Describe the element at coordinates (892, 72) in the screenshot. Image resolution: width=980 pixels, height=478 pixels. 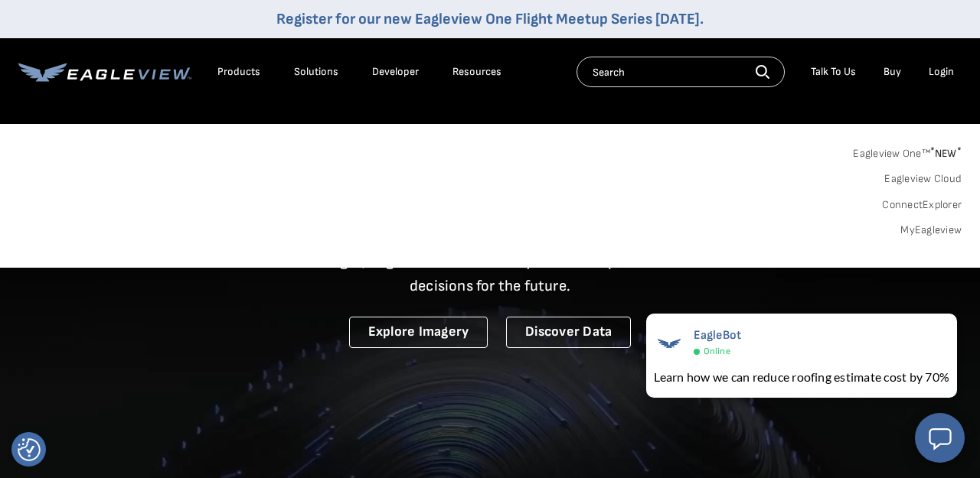
I see `a: Buy` at that location.